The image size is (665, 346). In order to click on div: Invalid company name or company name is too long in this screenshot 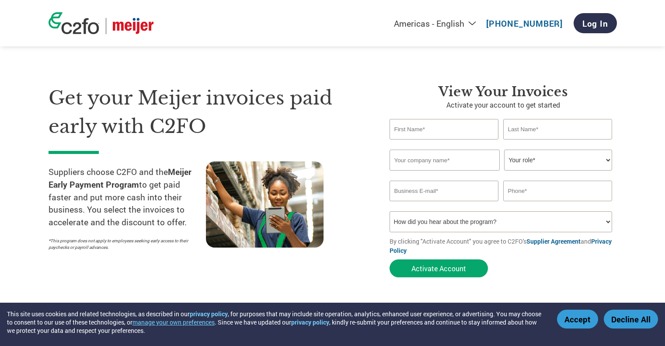, I will do `click(501, 174)`.